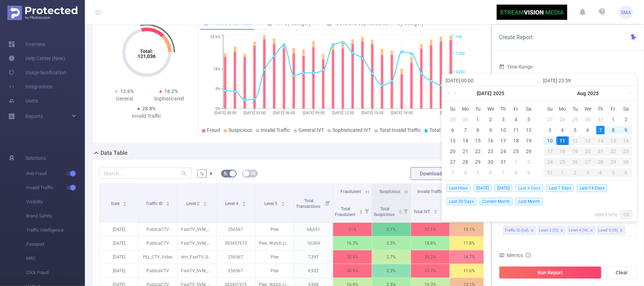  Describe the element at coordinates (516, 141) in the screenshot. I see `td: July 18, 2025` at that location.